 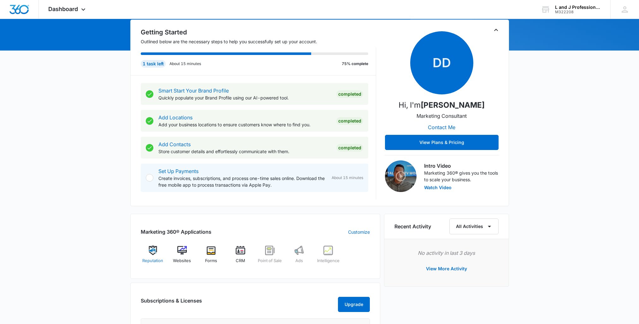 What do you see at coordinates (328, 257) in the screenshot?
I see `a: Intelligence` at bounding box center [328, 257].